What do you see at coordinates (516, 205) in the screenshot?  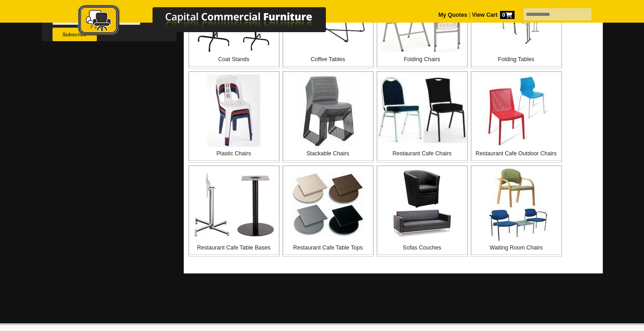 I see `img: Waiting Room Chairs` at bounding box center [516, 205].